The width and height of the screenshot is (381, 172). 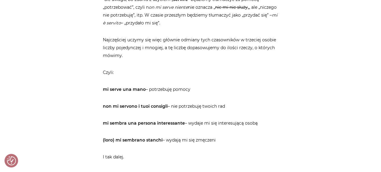 I want to click on p: – nie potrzebuję twoich rad, so click(x=191, y=106).